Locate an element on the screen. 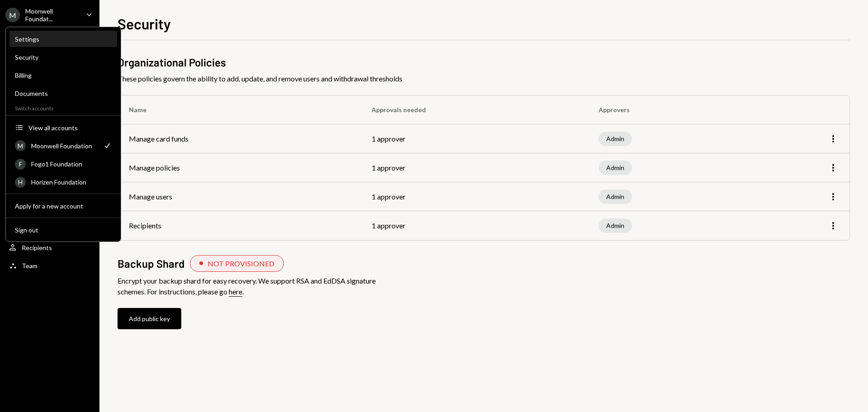 The image size is (868, 412). div: Fogo1 Foundation is located at coordinates (71, 164).